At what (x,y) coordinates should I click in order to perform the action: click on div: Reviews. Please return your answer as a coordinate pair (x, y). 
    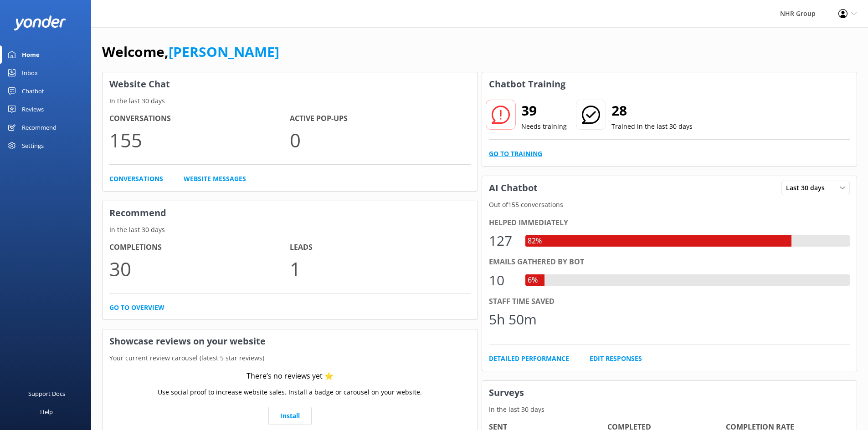
    Looking at the image, I should click on (33, 109).